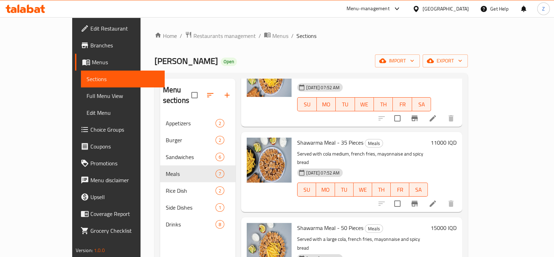 This screenshot has height=257, width=554. What do you see at coordinates (191, 190) in the screenshot?
I see `span: Rice Dish` at bounding box center [191, 190].